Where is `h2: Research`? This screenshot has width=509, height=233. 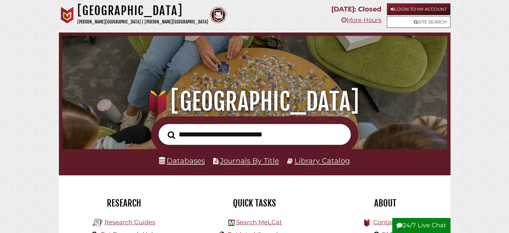
h2: Research is located at coordinates (124, 203).